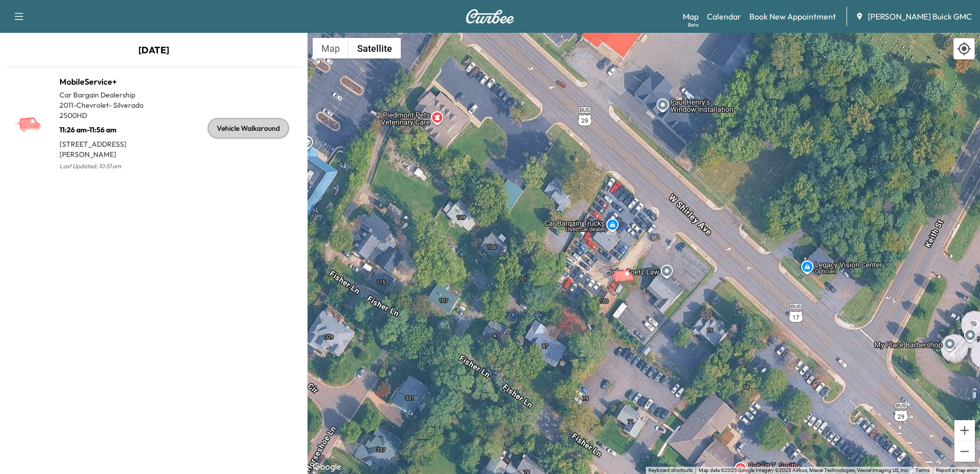 The height and width of the screenshot is (474, 980). What do you see at coordinates (627, 267) in the screenshot?
I see `gmp-advanced-marker: MobileService+` at bounding box center [627, 267].